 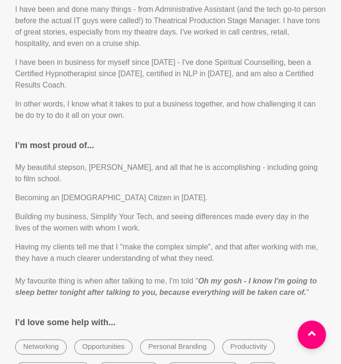 What do you see at coordinates (170, 270) in the screenshot?
I see `p: Having my clients tell me that I "make the complex simple", and that after working with me, they ...` at bounding box center [170, 270].